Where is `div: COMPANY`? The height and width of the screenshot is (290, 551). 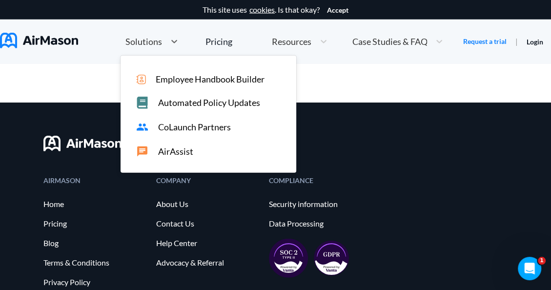 div: COMPANY is located at coordinates (208, 180).